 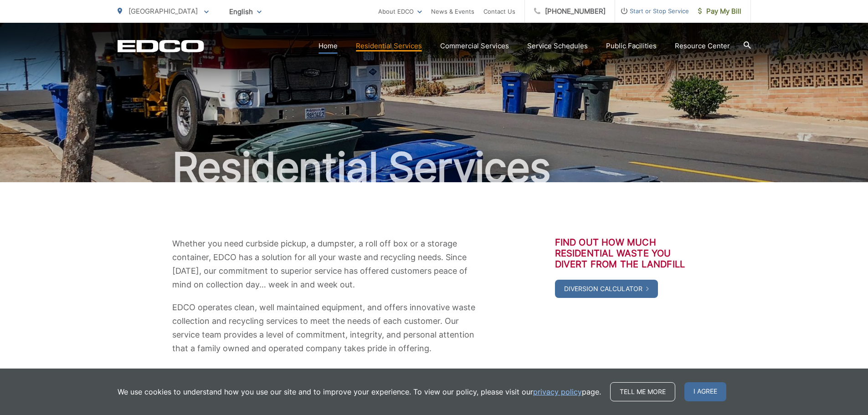 What do you see at coordinates (702, 46) in the screenshot?
I see `a: Resource Center` at bounding box center [702, 46].